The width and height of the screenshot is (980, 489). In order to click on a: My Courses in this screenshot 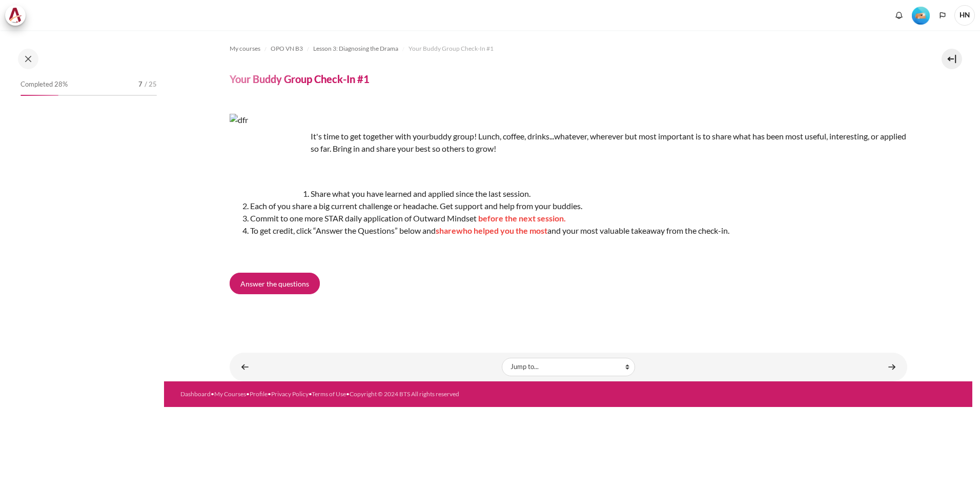, I will do `click(230, 394)`.